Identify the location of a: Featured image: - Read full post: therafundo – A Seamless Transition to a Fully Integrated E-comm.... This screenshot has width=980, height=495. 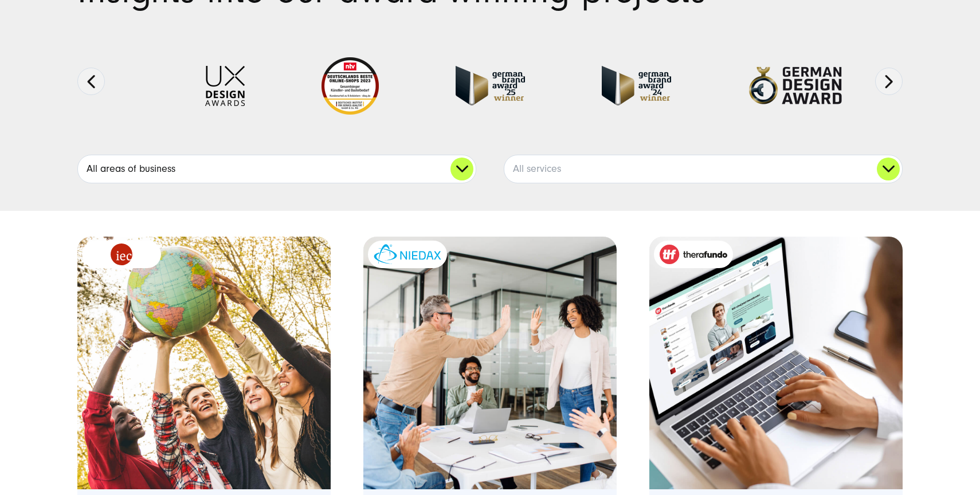
(776, 363).